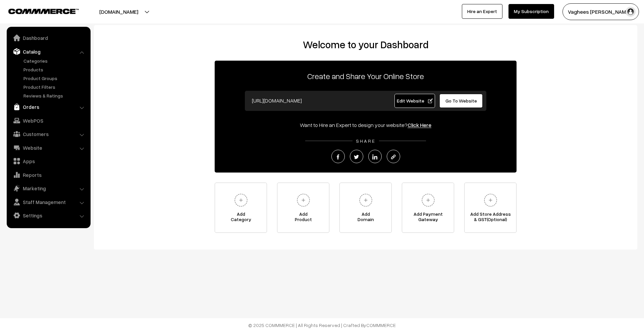  I want to click on a: Add Store Address& GST(Optional), so click(490, 208).